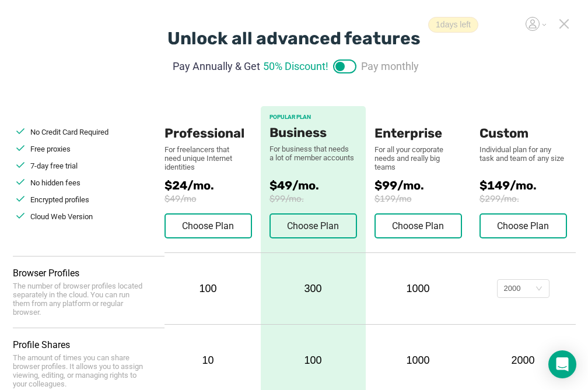 This screenshot has width=588, height=390. Describe the element at coordinates (539, 289) in the screenshot. I see `i: icon: down` at that location.